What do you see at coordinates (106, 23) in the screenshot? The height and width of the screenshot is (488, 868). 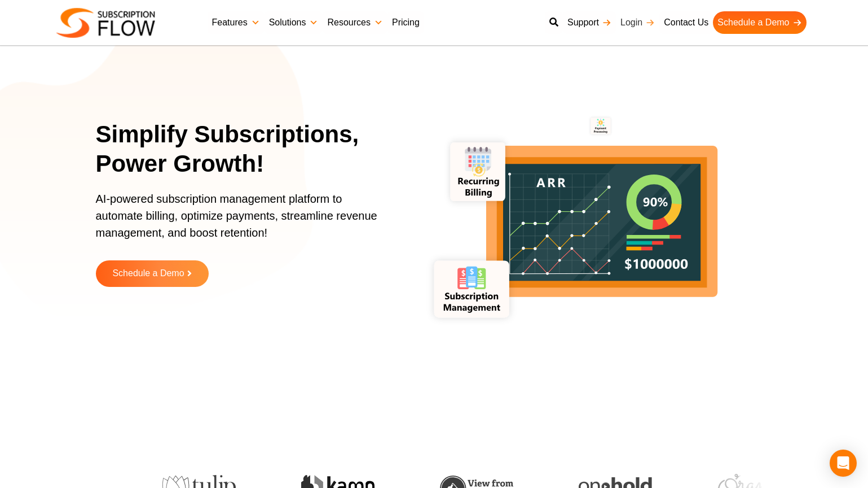 I see `img: Subscriptionflow` at bounding box center [106, 23].